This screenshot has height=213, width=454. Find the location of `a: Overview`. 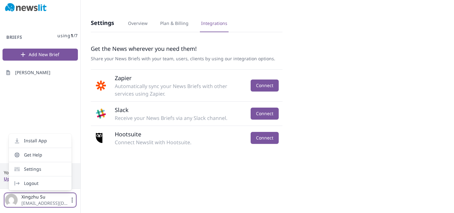

a: Overview is located at coordinates (138, 26).